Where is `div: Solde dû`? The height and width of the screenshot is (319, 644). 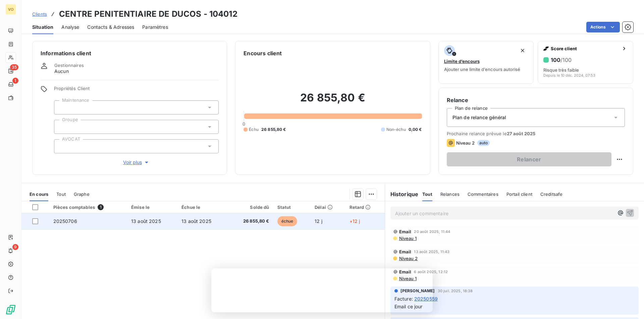 div: Solde dû is located at coordinates (250, 207).